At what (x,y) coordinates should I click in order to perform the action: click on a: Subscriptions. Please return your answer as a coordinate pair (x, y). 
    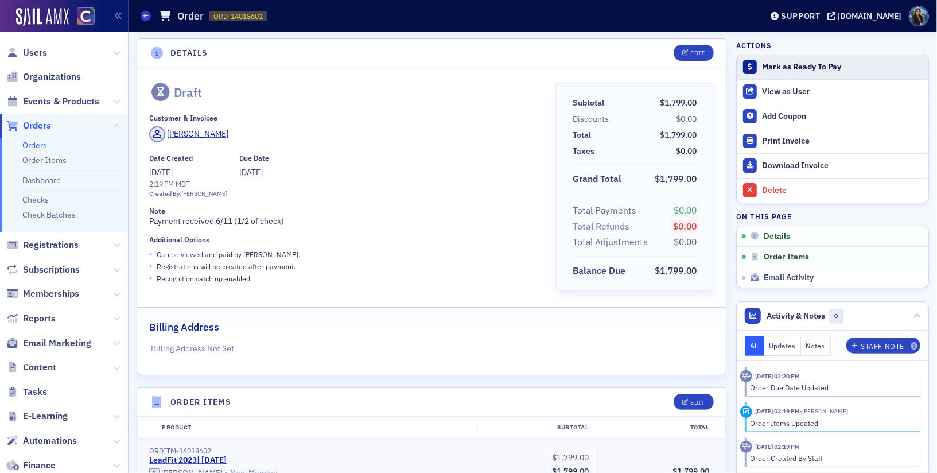
    Looking at the image, I should click on (43, 270).